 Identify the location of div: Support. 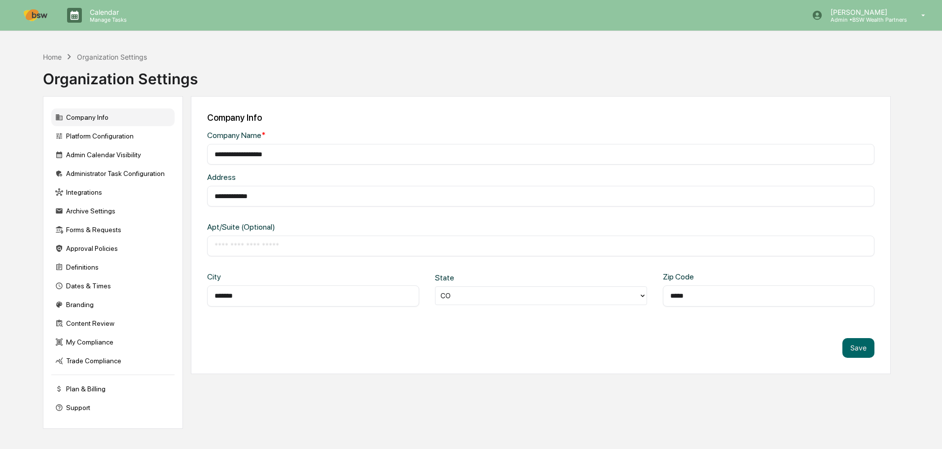
(113, 408).